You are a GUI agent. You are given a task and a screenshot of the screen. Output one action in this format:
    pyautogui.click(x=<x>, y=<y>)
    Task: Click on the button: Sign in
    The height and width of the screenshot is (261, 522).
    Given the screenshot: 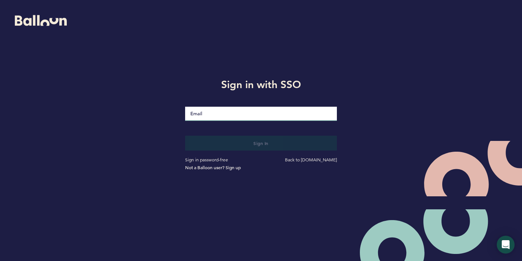 What is the action you would take?
    pyautogui.click(x=261, y=143)
    